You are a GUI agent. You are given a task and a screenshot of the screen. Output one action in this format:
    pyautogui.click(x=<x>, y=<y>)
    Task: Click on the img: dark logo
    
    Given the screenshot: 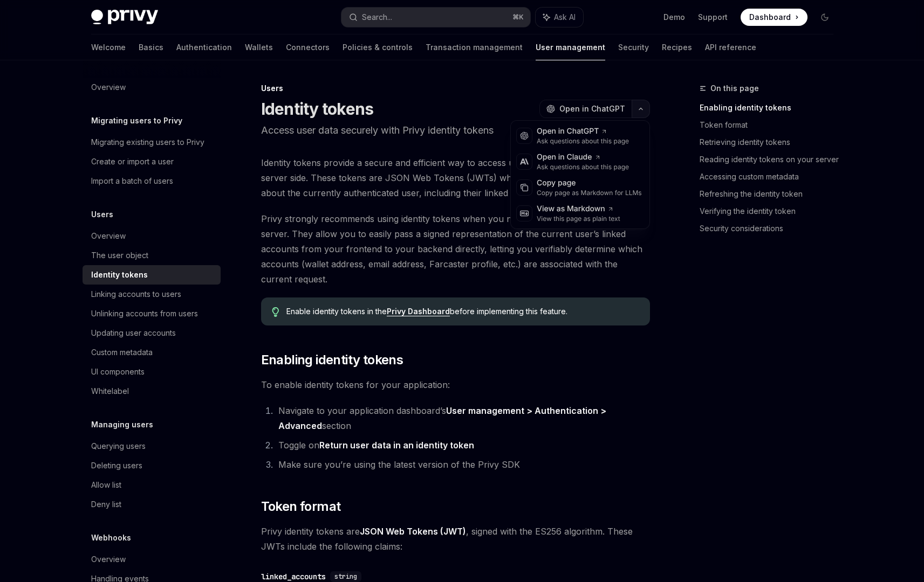 What is the action you would take?
    pyautogui.click(x=124, y=17)
    